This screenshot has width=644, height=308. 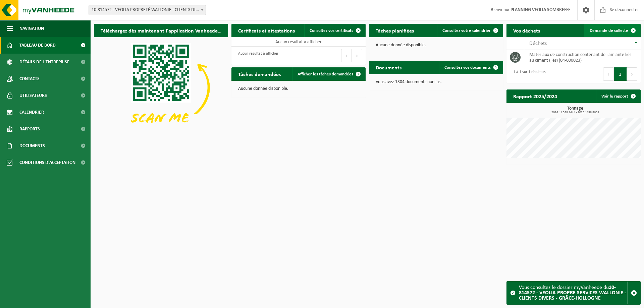 I want to click on button: 1, so click(x=620, y=74).